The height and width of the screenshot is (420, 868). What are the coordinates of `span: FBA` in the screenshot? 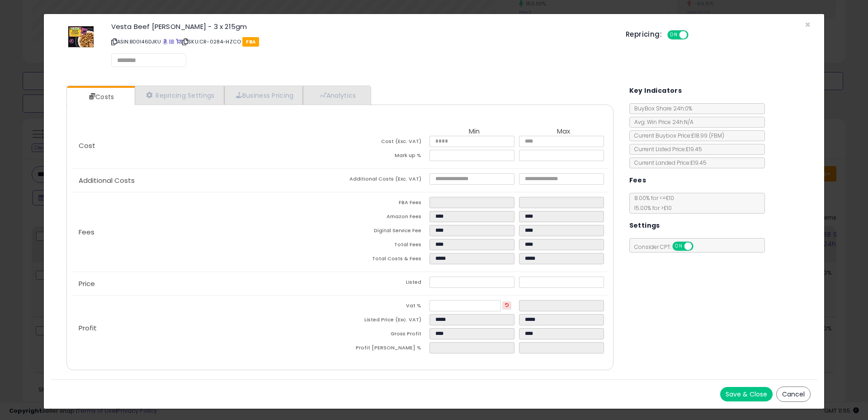 It's located at (250, 42).